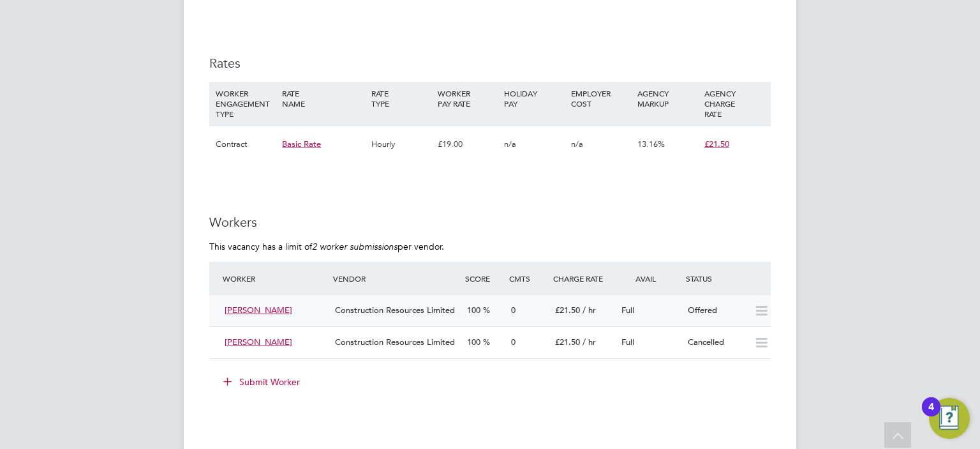 The image size is (980, 449). I want to click on div: Vendor, so click(396, 278).